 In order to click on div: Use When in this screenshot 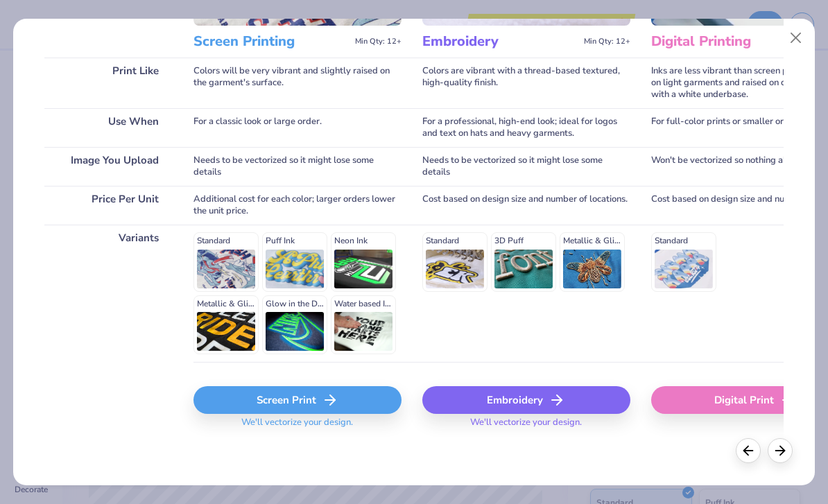, I will do `click(108, 127)`.